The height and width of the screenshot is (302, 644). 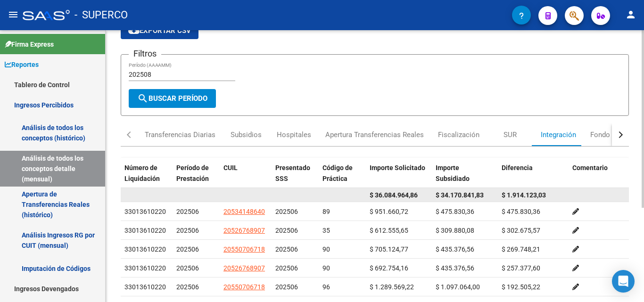 What do you see at coordinates (393, 195) in the screenshot?
I see `span: $ 36.084.964,86` at bounding box center [393, 195].